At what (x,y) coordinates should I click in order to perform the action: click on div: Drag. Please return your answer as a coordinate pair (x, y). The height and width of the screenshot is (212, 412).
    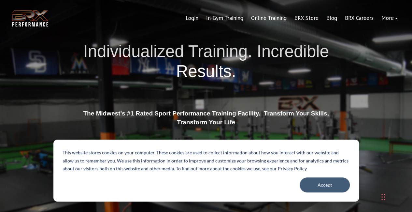
    Looking at the image, I should click on (383, 197).